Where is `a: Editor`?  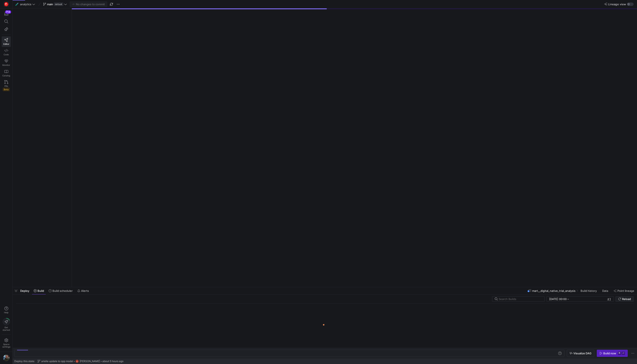 a: Editor is located at coordinates (6, 42).